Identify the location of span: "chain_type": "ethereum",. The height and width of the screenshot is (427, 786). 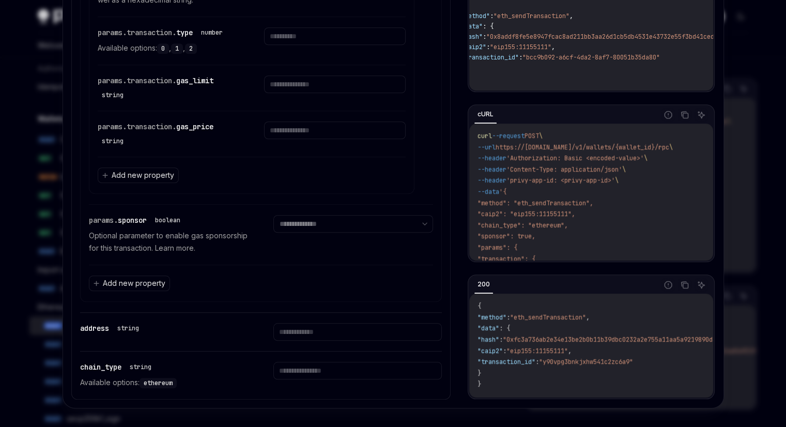
(522, 225).